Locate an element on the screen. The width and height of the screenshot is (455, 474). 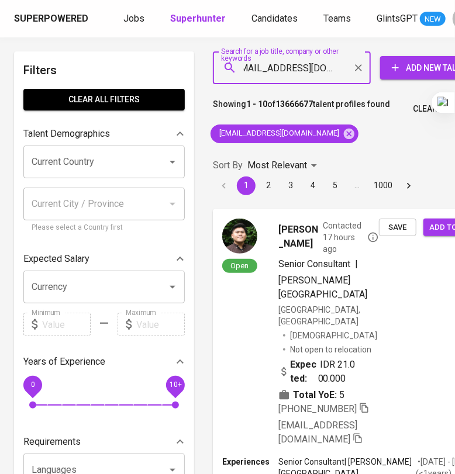
b: Total YoE: is located at coordinates (315, 395).